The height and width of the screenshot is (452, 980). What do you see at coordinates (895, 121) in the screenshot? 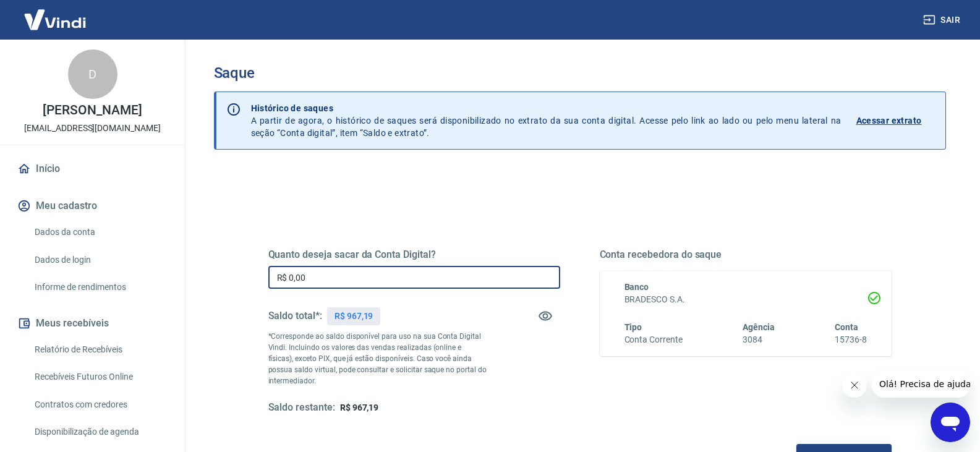
I see `a: Acessar extrato` at bounding box center [895, 121].